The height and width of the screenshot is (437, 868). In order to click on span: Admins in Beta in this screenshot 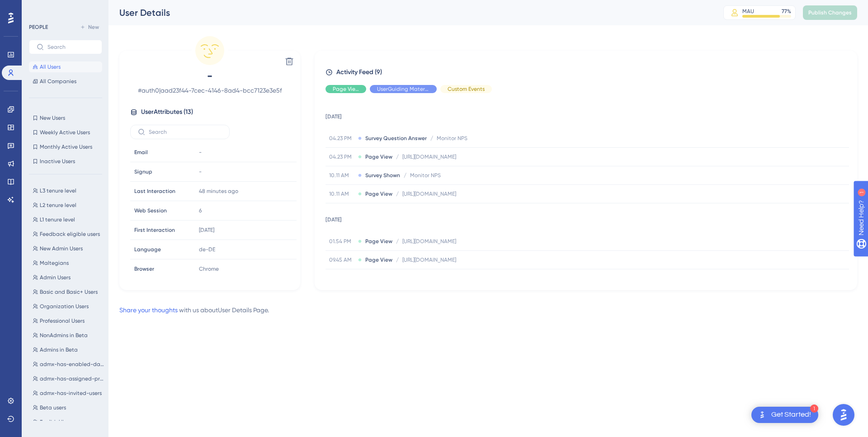, I will do `click(59, 350)`.